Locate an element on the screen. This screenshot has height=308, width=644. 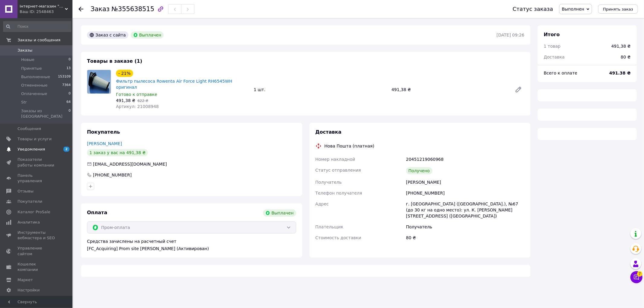
a: Редактировать is located at coordinates (519, 90).